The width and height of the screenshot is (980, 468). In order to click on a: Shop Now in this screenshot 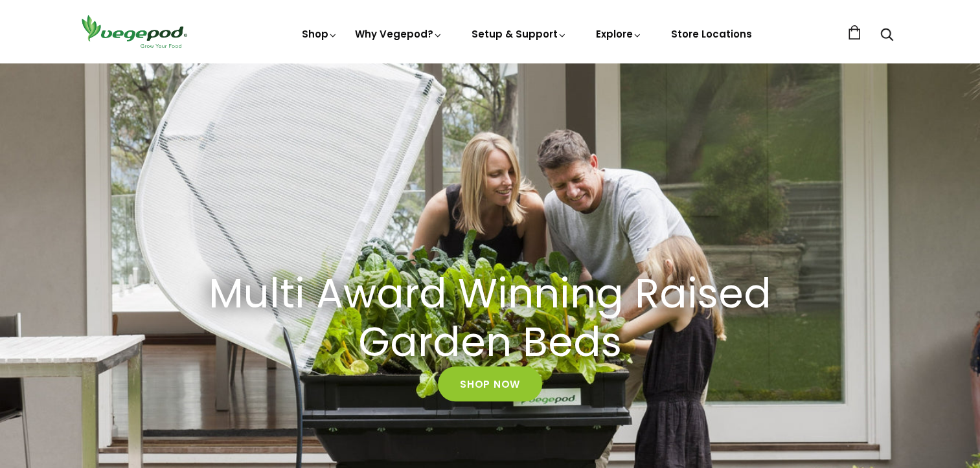, I will do `click(489, 385)`.